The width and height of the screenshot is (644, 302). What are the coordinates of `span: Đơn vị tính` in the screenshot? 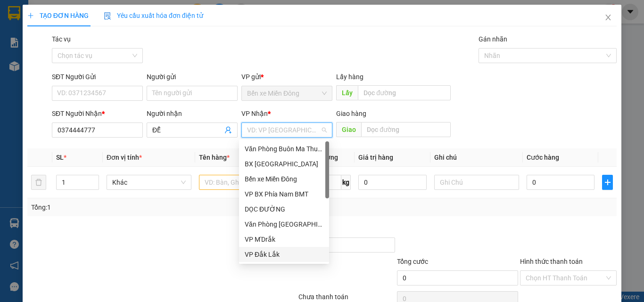 It's located at (124, 157).